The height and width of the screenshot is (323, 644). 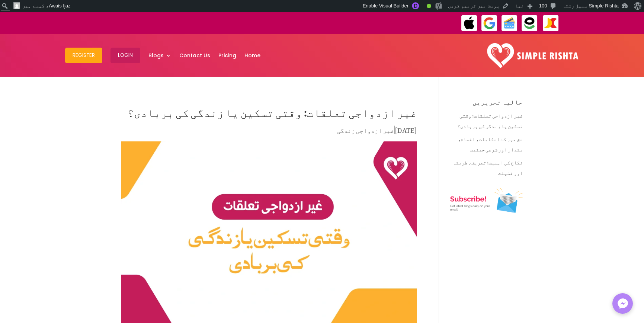 I want to click on a: نکاح کی اہمیت: تعریف، طریقہ اور فضیلت, so click(x=488, y=166).